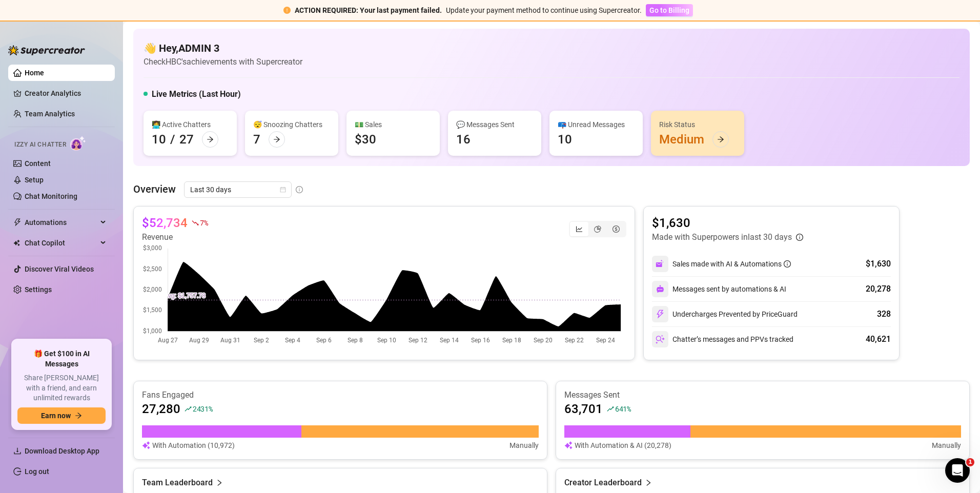  What do you see at coordinates (393, 125) in the screenshot?
I see `div: 💵 Sales` at bounding box center [393, 125].